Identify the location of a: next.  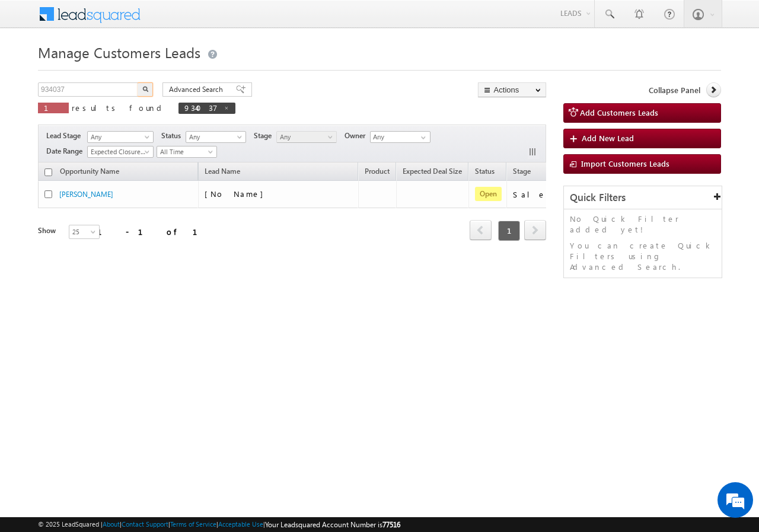
(535, 230).